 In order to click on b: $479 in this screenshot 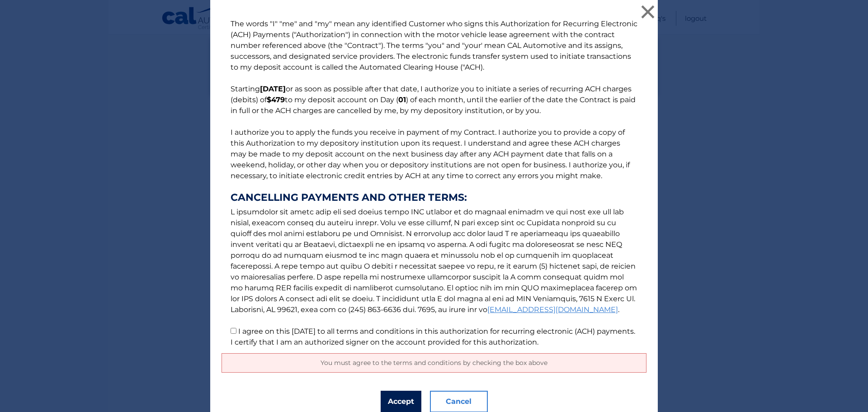, I will do `click(276, 99)`.